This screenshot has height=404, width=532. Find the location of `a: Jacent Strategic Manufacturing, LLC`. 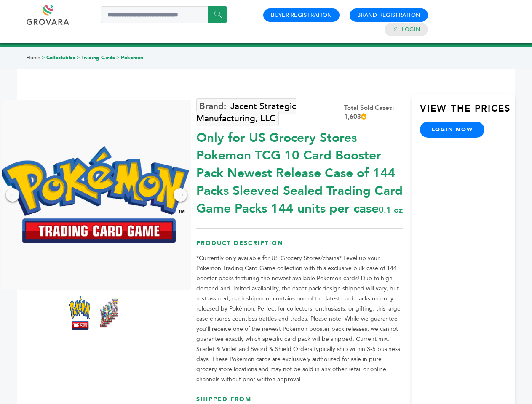

a: Jacent Strategic Manufacturing, LLC is located at coordinates (246, 113).